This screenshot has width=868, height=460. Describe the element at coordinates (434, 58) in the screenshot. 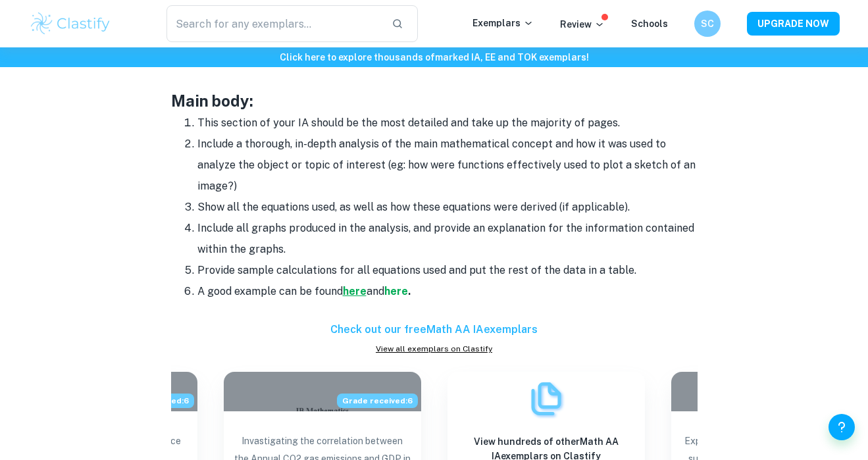

I see `h6: Click here to explore thousands of marked IA, EE and TOK exemplars !` at that location.